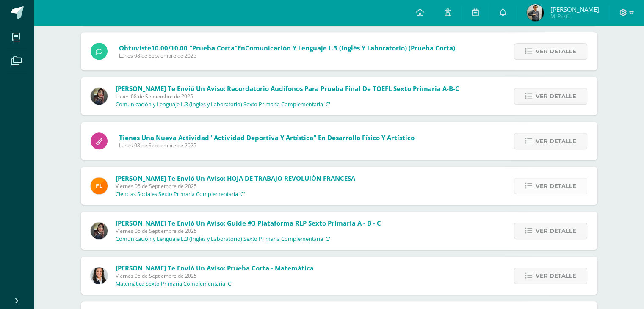 The width and height of the screenshot is (644, 309). What do you see at coordinates (350, 48) in the screenshot?
I see `span: Comunicación y Lenguaje L.3 (Inglés y Laboratorio) (Prueba Corta)` at bounding box center [350, 48].